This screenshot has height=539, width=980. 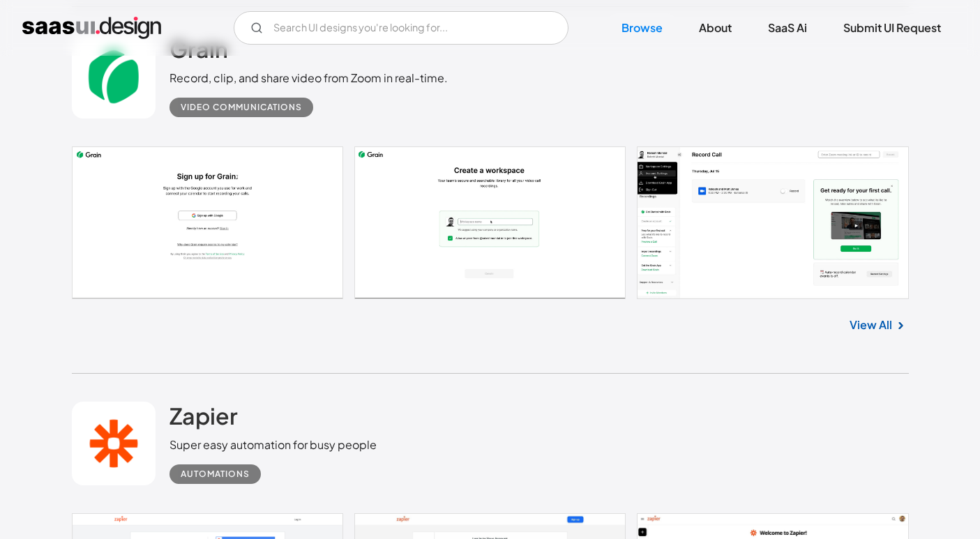 I want to click on div: Automations, so click(x=215, y=474).